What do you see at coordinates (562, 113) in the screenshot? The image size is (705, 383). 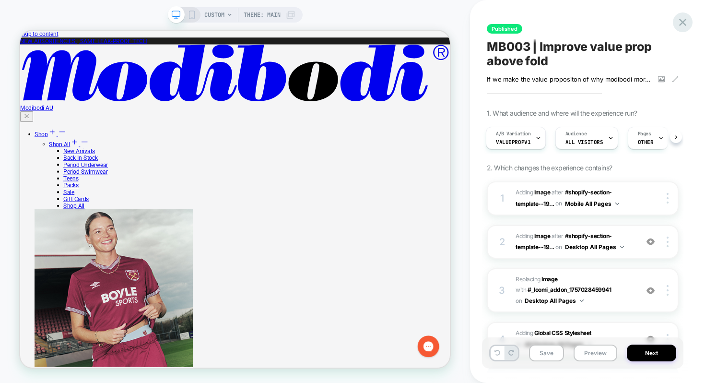 I see `span: 1. What audience and where will the experience run?` at bounding box center [562, 113].